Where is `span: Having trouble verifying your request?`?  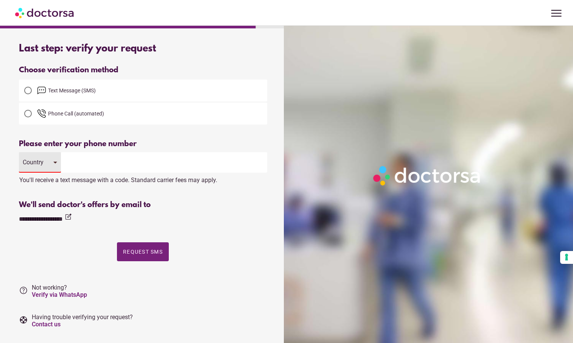
span: Having trouble verifying your request? is located at coordinates (82, 321).